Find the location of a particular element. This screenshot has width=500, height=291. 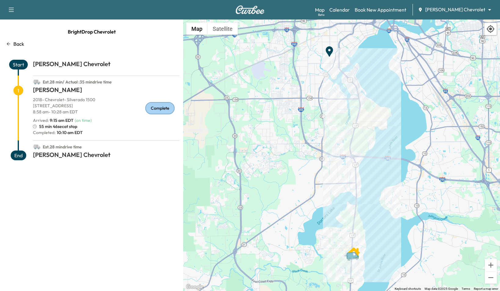

gmp-advanced-marker: JUSTIN MCKEAN is located at coordinates (354, 250).